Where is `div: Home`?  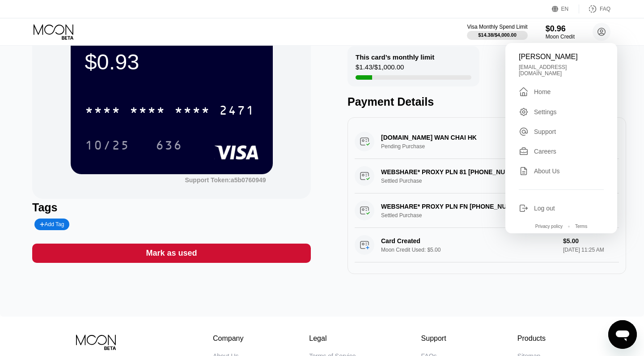
div: Home is located at coordinates (561, 92).